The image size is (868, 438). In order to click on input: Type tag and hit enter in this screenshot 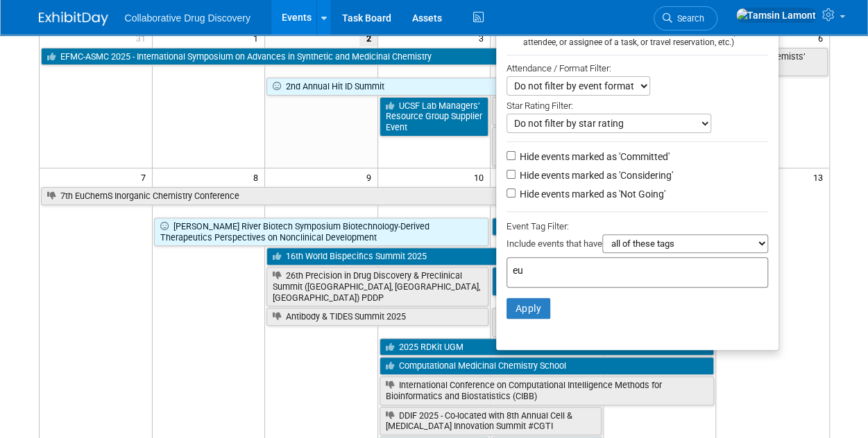, I will do `click(610, 270)`.